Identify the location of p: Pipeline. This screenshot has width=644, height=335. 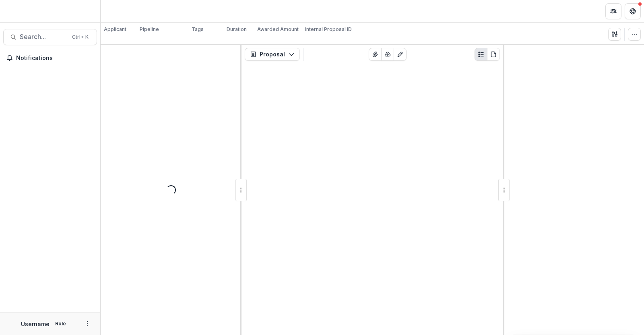
(150, 30).